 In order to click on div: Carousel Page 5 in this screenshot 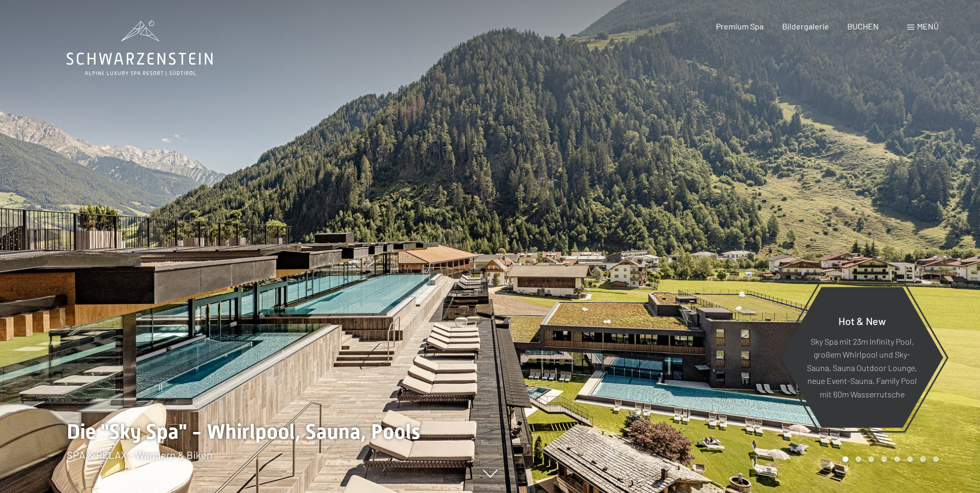, I will do `click(897, 459)`.